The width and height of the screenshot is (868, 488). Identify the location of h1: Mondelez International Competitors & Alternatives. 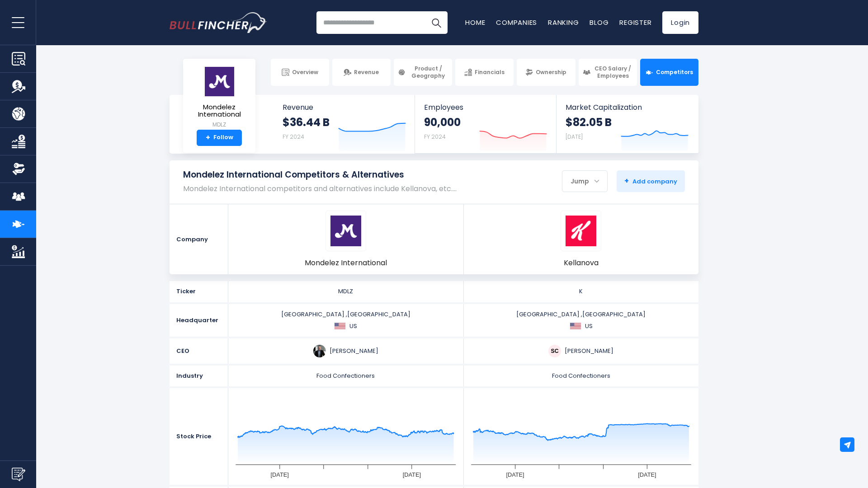
(320, 175).